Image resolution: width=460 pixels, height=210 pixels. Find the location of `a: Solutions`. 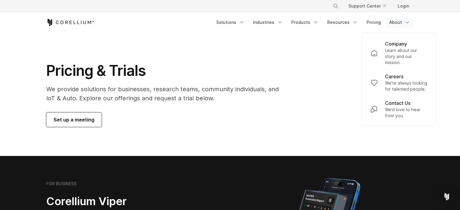

a: Solutions is located at coordinates (231, 22).